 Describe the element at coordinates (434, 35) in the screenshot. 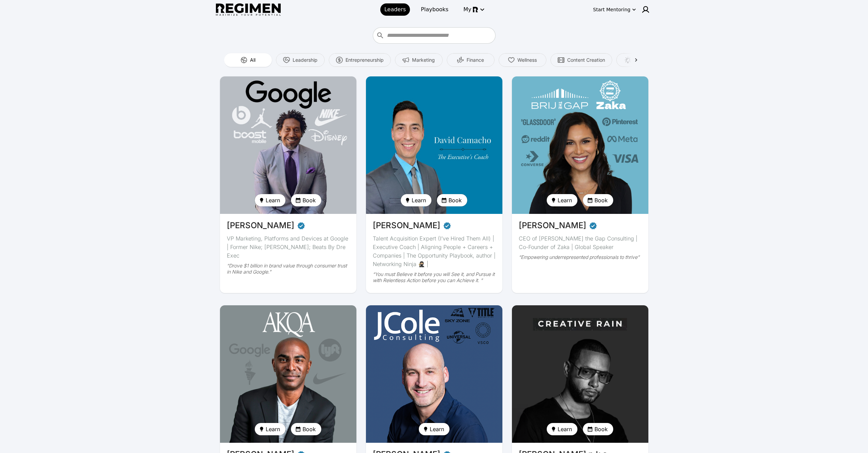

I see `div: Who do you want to learn from?` at that location.